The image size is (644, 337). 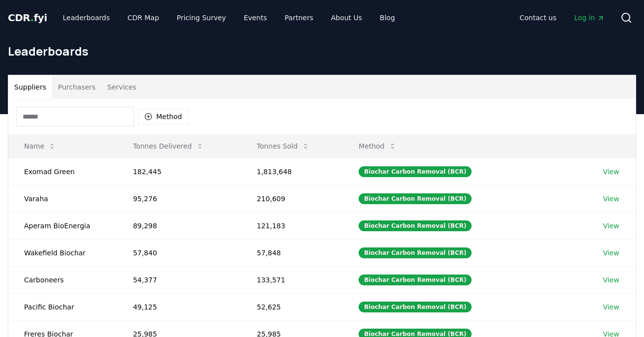 What do you see at coordinates (538, 18) in the screenshot?
I see `a: Contact us` at bounding box center [538, 18].